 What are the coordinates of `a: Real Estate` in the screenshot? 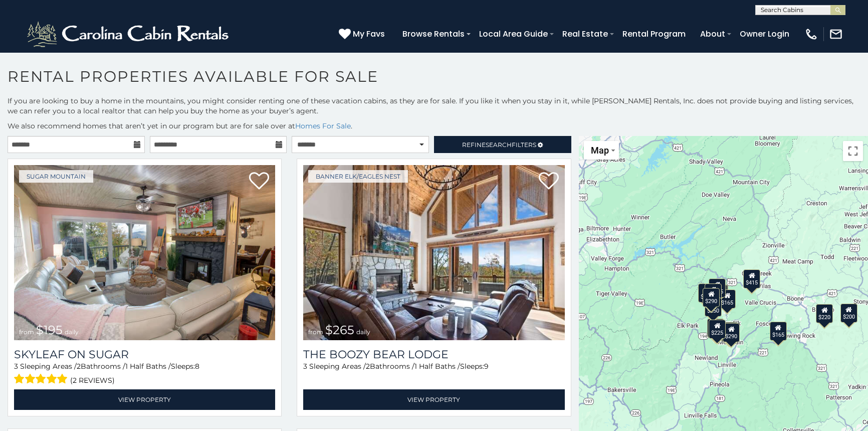 It's located at (585, 34).